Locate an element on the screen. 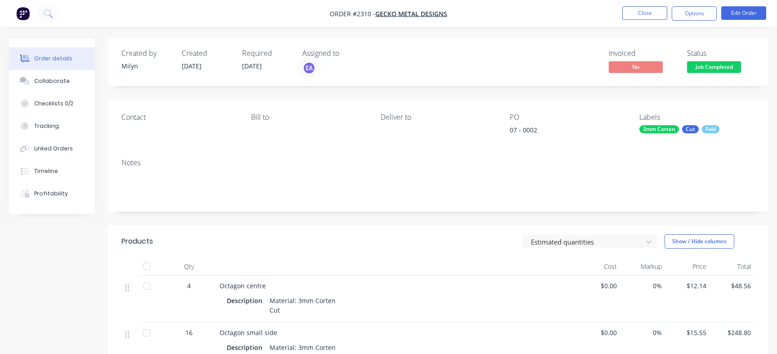  button: Timeline is located at coordinates (52, 171).